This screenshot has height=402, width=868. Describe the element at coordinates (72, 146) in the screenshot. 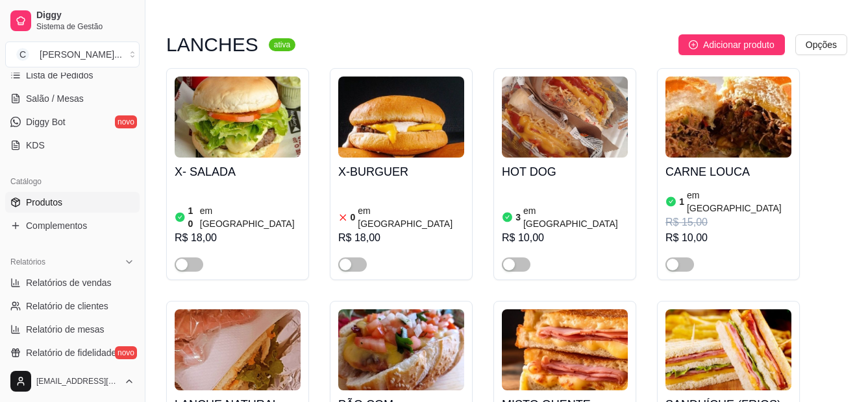

I see `a: KDS` at that location.